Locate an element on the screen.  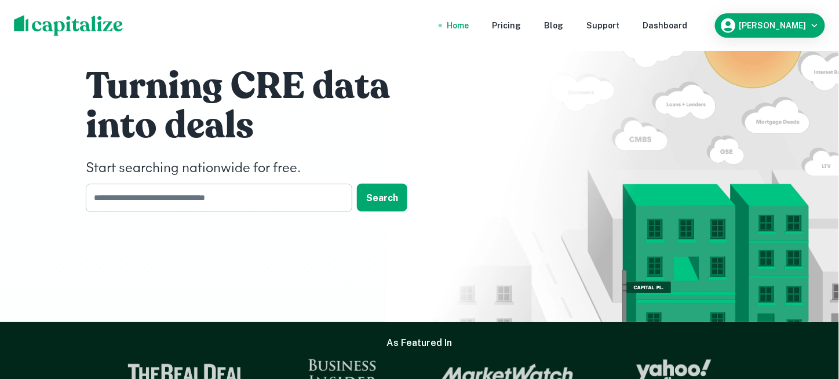
a: Pricing is located at coordinates (507, 26).